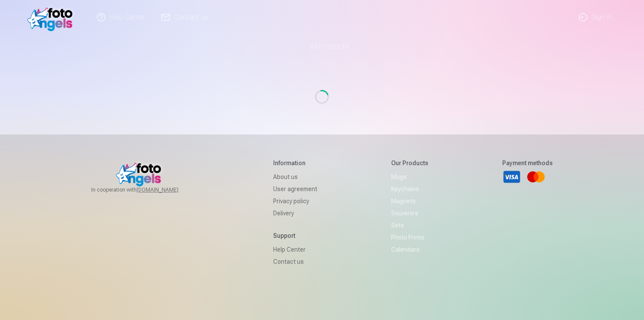  Describe the element at coordinates (295, 262) in the screenshot. I see `a: Contact us` at that location.